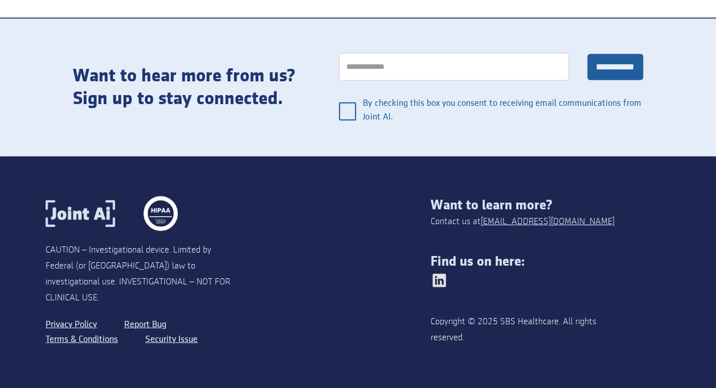  I want to click on a: Terms & Conditions, so click(81, 340).